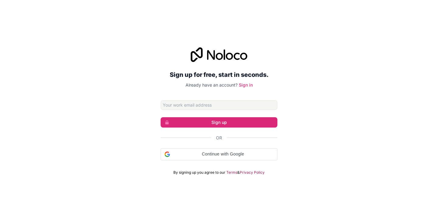 This screenshot has width=438, height=222. I want to click on span: Or, so click(219, 138).